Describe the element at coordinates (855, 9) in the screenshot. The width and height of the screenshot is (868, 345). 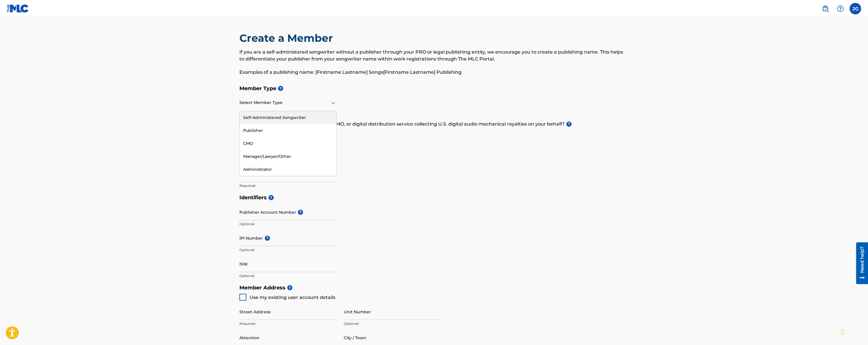
I see `div: User Menu` at that location.